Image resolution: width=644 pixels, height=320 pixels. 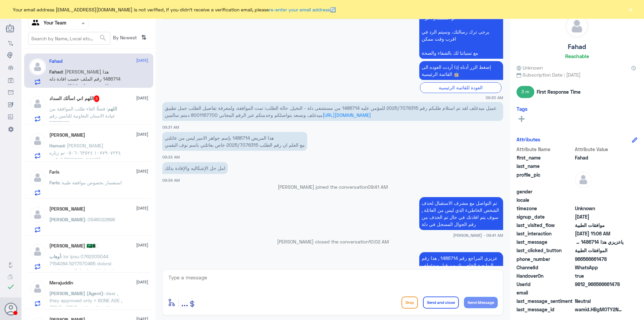 I want to click on span: last_message_sentiment, so click(x=545, y=301).